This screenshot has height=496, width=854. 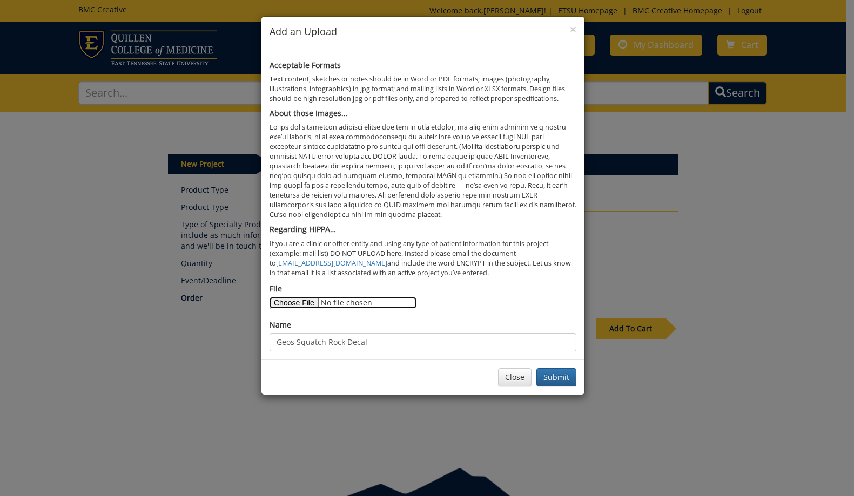 What do you see at coordinates (275, 289) in the screenshot?
I see `label: File` at bounding box center [275, 289].